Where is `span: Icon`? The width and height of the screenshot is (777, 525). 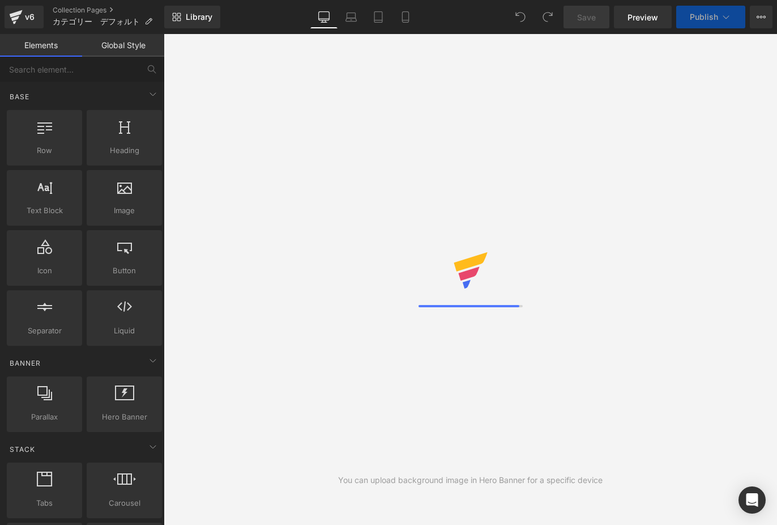 span: Icon is located at coordinates (44, 270).